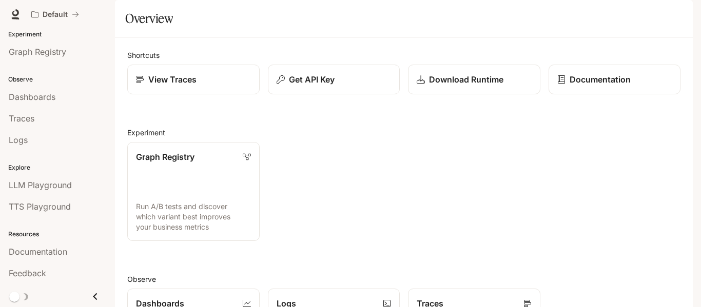 The height and width of the screenshot is (307, 701). I want to click on p: Download Runtime, so click(466, 80).